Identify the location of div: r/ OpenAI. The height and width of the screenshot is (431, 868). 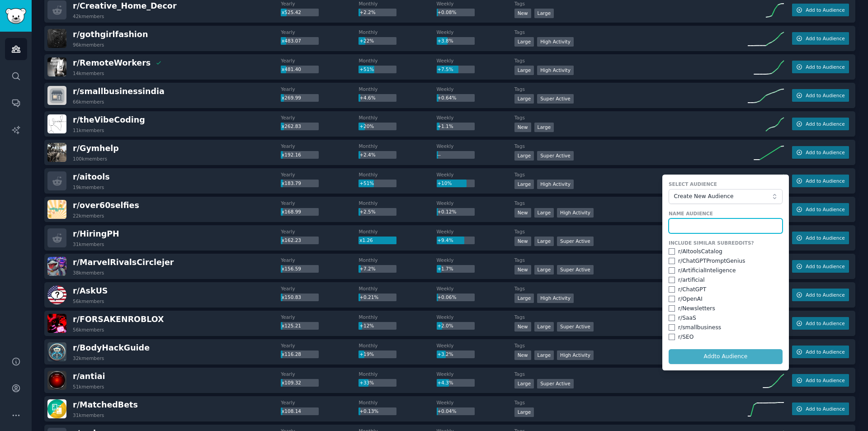
(690, 299).